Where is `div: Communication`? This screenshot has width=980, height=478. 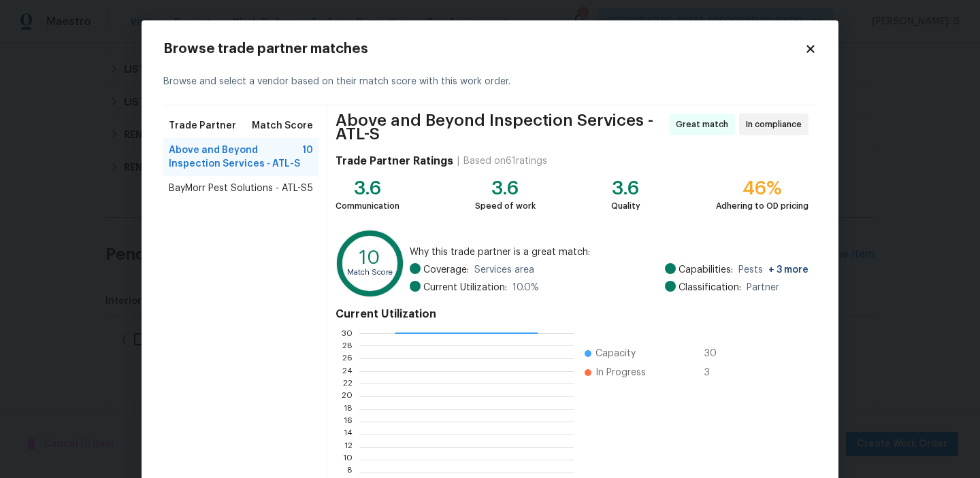
div: Communication is located at coordinates (368, 206).